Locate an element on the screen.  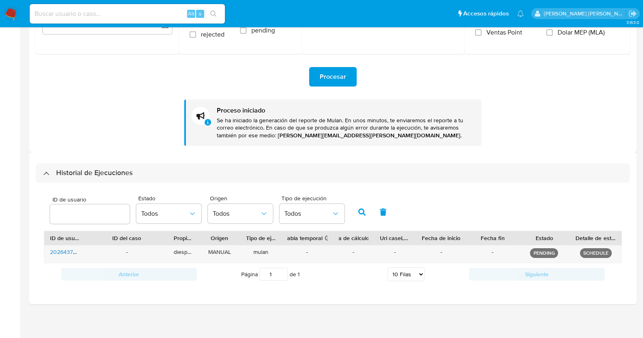
span: 3.163.0 is located at coordinates (632, 22).